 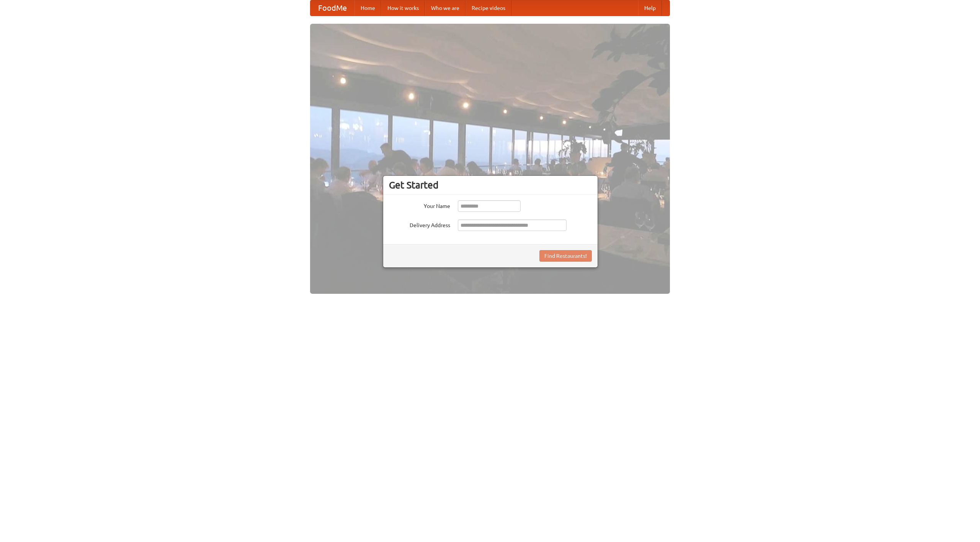 I want to click on label: Delivery Address, so click(x=419, y=224).